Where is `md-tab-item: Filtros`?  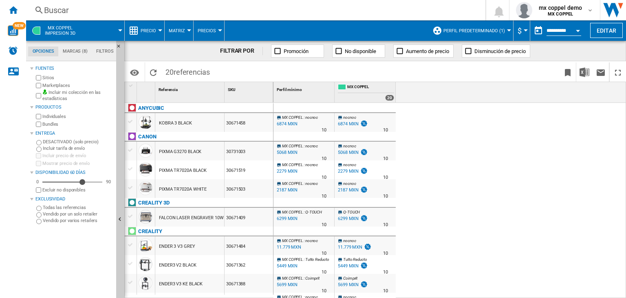 md-tab-item: Filtros is located at coordinates (105, 51).